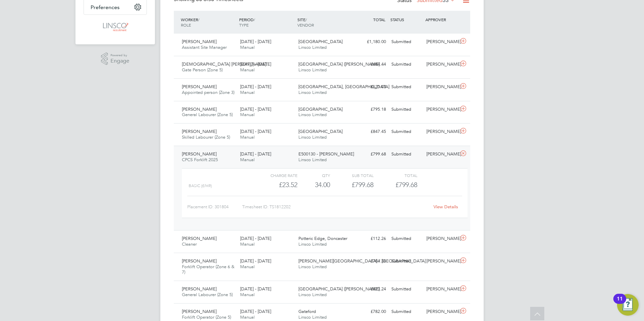 Image resolution: width=644 pixels, height=321 pixels. I want to click on span: TYPE, so click(244, 25).